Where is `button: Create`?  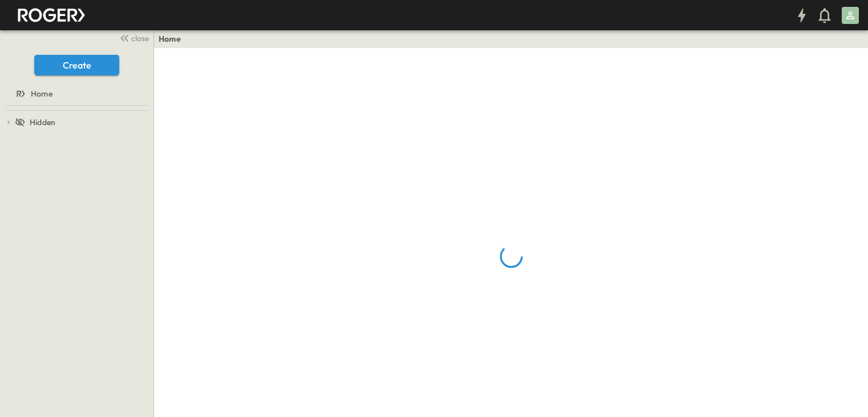
button: Create is located at coordinates (76, 65).